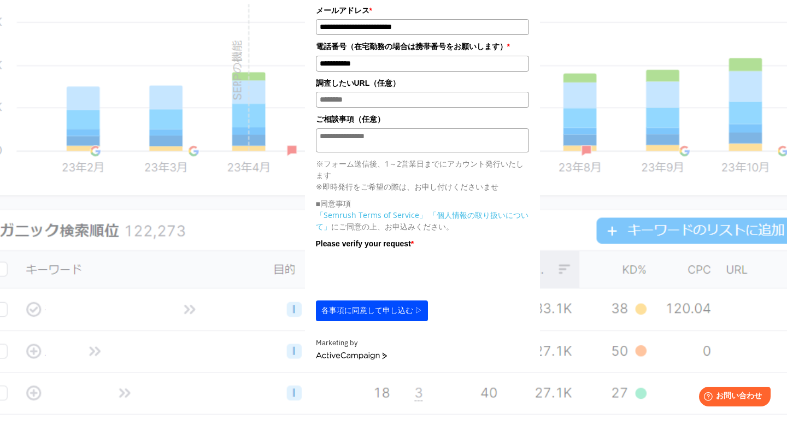  Describe the element at coordinates (422, 203) in the screenshot. I see `p: ■同意事項` at that location.